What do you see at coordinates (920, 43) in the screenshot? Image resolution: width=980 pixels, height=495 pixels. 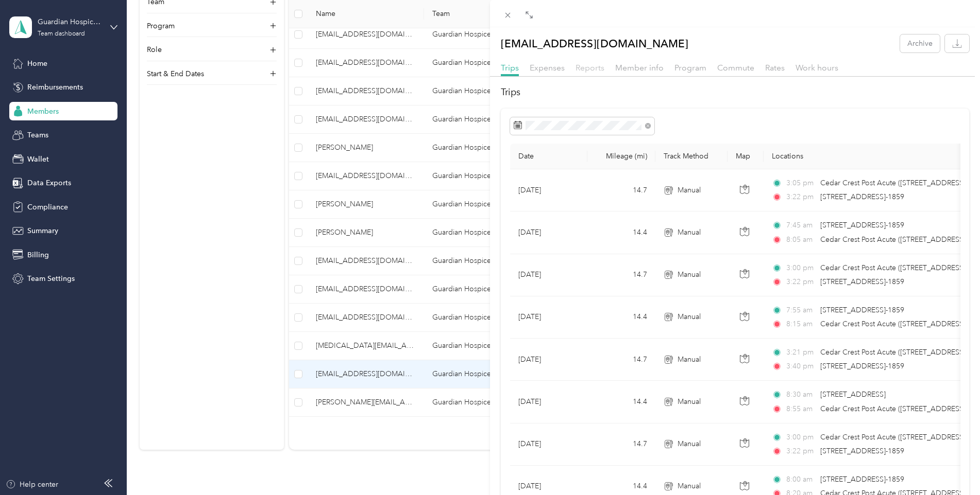 I see `button: Archive` at bounding box center [920, 43].